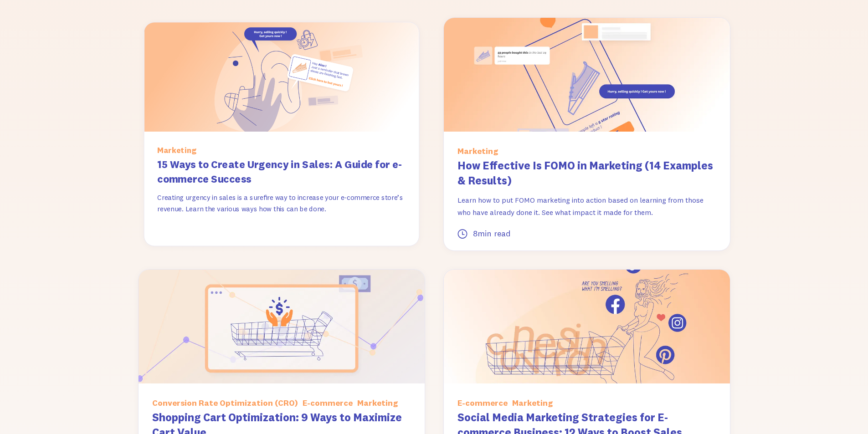 The image size is (868, 434). Describe the element at coordinates (587, 173) in the screenshot. I see `h3: How Effective Is FOMO in Marketing (14 Examples & Results)` at that location.